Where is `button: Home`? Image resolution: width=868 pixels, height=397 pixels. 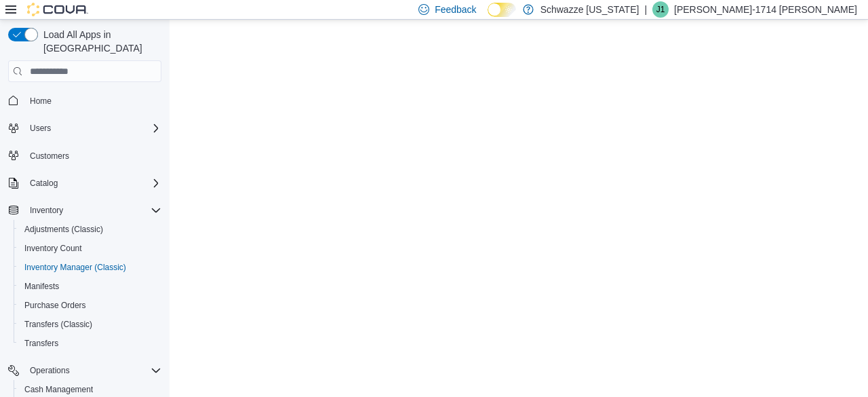 button: Home is located at coordinates (85, 100).